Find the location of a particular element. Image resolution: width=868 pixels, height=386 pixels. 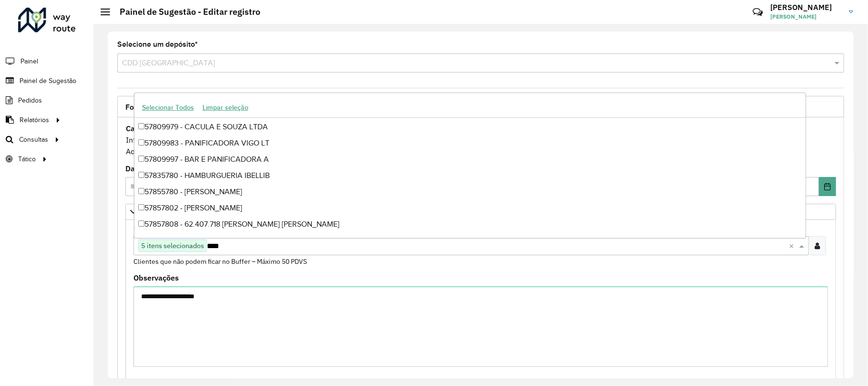

label: Data de Vigência Inicial is located at coordinates (168, 168).